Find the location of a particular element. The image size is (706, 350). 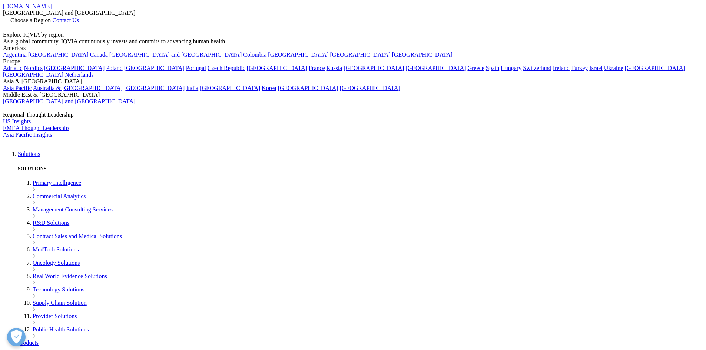

a: Contract Sales and Medical Solutions is located at coordinates (77, 236).